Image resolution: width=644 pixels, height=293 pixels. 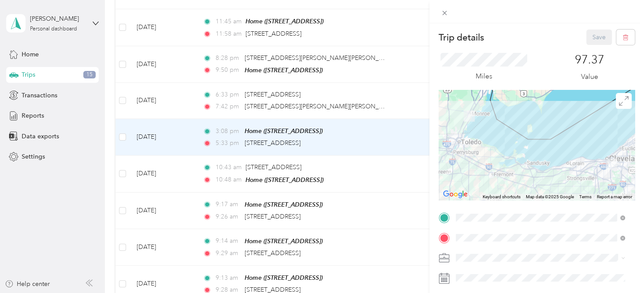 I want to click on p: Trip details, so click(x=461, y=37).